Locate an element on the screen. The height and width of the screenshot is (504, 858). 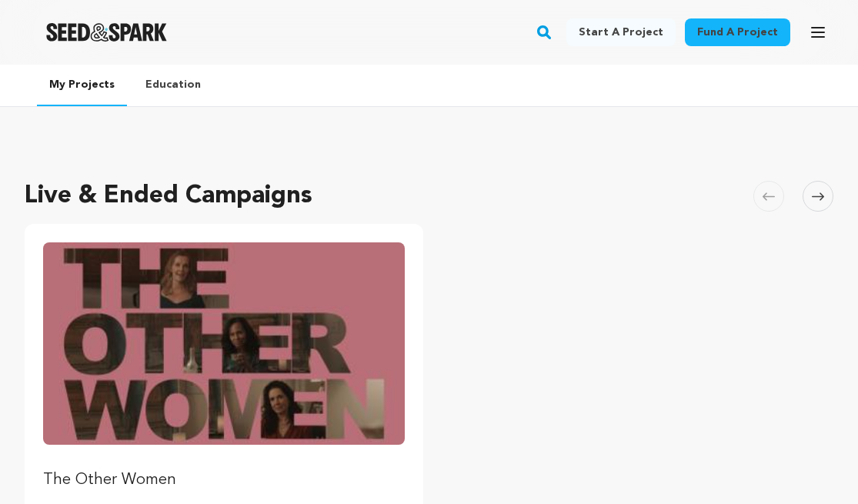
a: Fund a project is located at coordinates (738, 32).